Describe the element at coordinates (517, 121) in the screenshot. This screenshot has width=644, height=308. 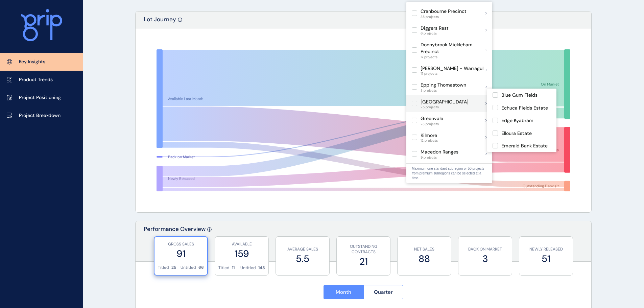
I see `p: Edge Kyabram` at that location.